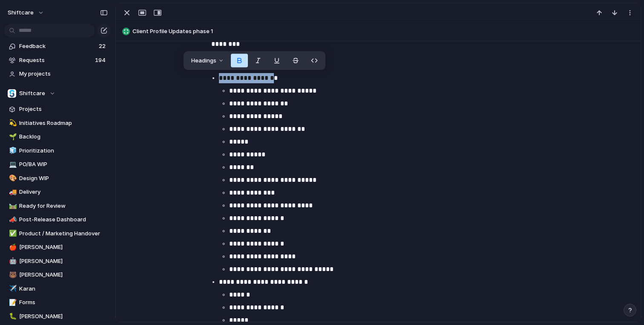 This screenshot has width=644, height=325. What do you see at coordinates (63, 110) in the screenshot?
I see `span: Projects` at bounding box center [63, 110].